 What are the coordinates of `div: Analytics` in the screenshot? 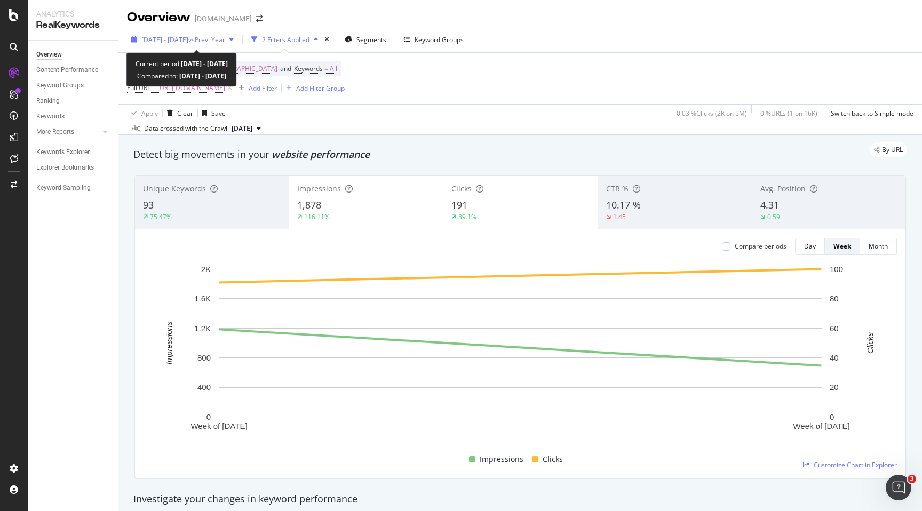 It's located at (73, 14).